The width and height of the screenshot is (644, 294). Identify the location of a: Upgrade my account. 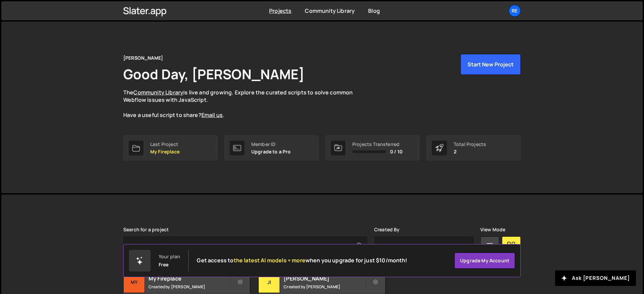
(485, 261).